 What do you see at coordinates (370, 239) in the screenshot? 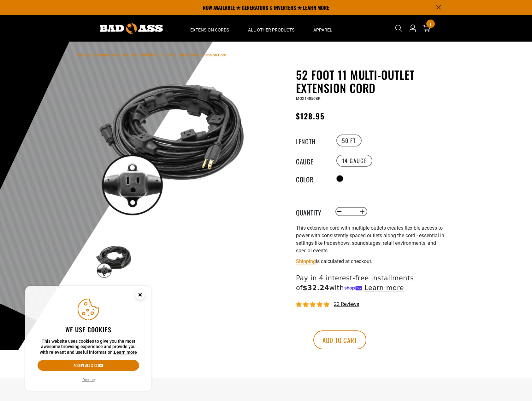
I see `span: This extension cord with multiple outlets creates flexible access to power with consistently spac...` at bounding box center [370, 239].